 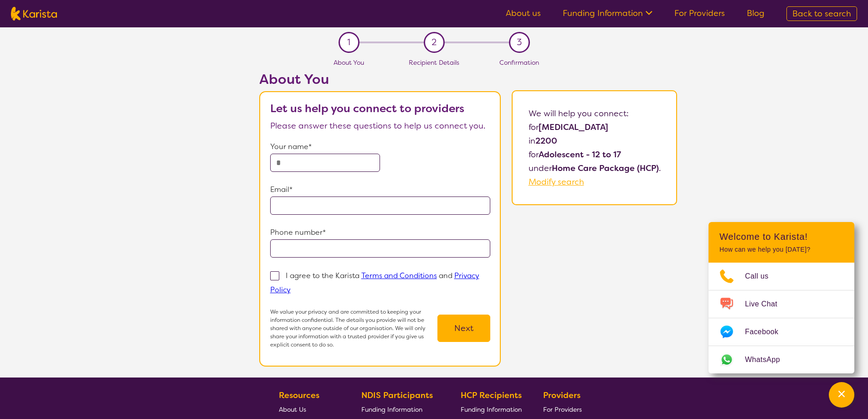 What do you see at coordinates (381, 126) in the screenshot?
I see `p: Please answer these questions to help us connect you.` at bounding box center [381, 126].